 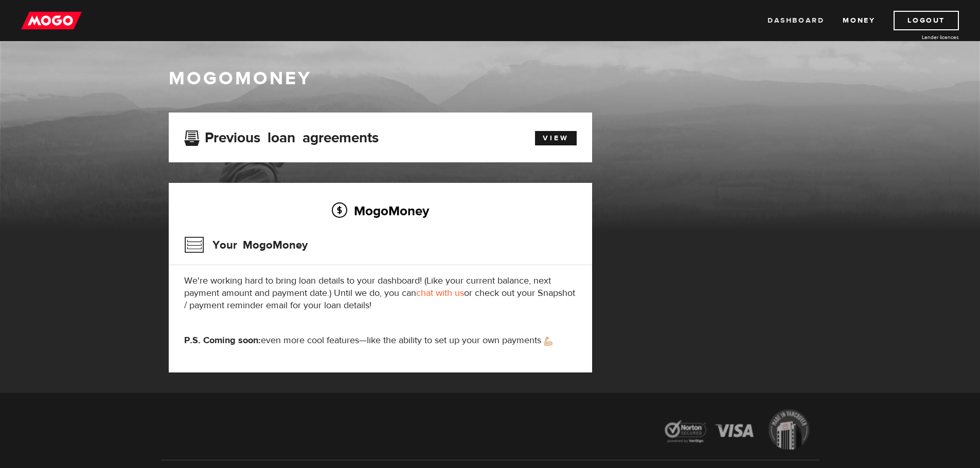 What do you see at coordinates (246, 245) in the screenshot?
I see `h3: Your MogoMoney` at bounding box center [246, 245].